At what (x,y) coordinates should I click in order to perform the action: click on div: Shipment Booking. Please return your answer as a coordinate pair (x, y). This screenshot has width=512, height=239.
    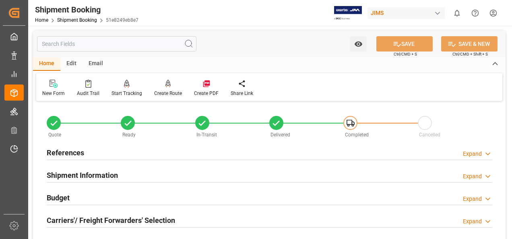
    Looking at the image, I should click on (87, 10).